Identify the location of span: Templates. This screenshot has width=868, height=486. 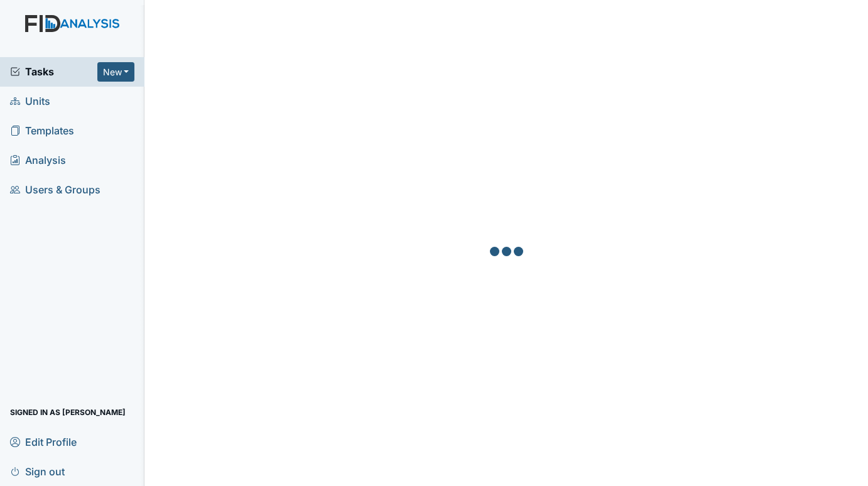
(42, 130).